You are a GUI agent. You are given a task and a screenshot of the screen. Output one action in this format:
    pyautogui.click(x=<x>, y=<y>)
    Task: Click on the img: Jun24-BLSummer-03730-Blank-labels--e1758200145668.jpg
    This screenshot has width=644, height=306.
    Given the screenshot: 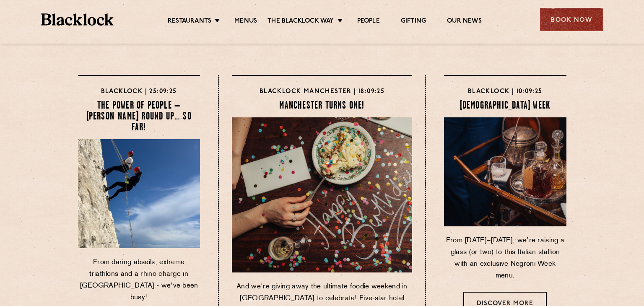 What is the action you would take?
    pyautogui.click(x=505, y=172)
    